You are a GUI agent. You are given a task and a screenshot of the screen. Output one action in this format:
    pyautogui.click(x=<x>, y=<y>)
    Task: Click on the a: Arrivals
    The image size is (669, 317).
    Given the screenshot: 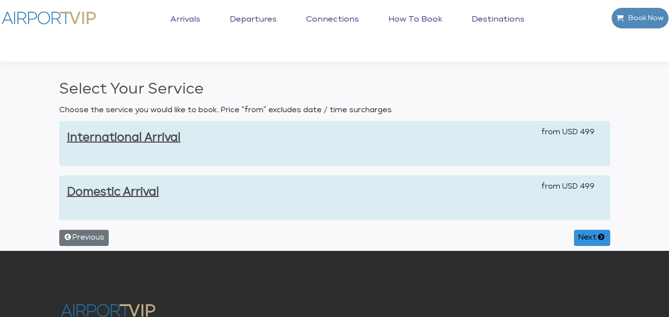 What is the action you would take?
    pyautogui.click(x=185, y=27)
    